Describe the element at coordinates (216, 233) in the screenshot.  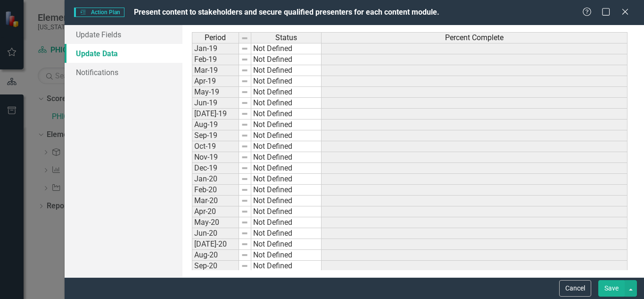
I see `td: Jun-20` at that location.